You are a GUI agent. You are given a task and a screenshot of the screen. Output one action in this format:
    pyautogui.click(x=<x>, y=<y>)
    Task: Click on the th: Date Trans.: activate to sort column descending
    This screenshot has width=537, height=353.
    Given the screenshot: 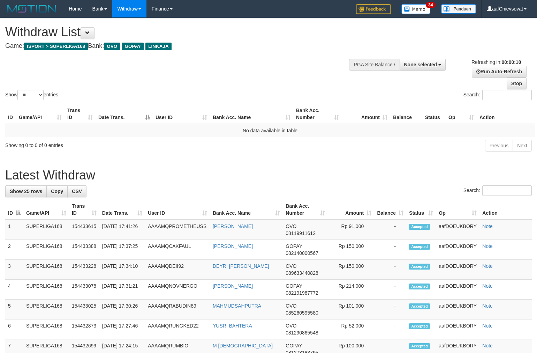 What is the action you would take?
    pyautogui.click(x=124, y=114)
    